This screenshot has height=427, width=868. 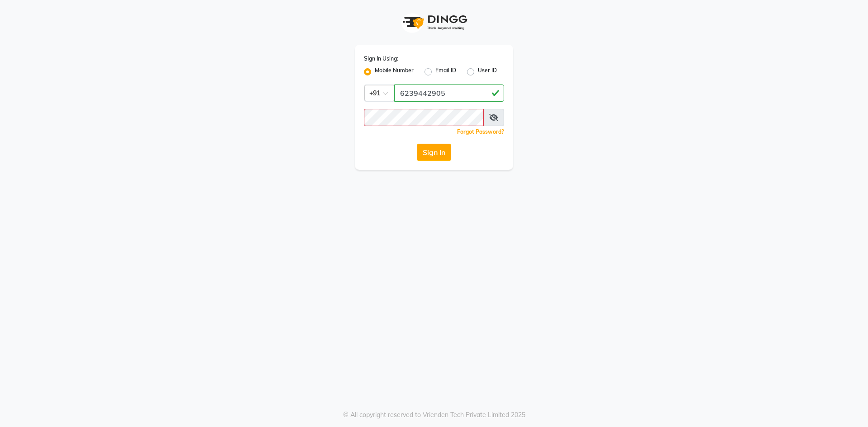 I want to click on a: Forgot Password?, so click(x=480, y=132).